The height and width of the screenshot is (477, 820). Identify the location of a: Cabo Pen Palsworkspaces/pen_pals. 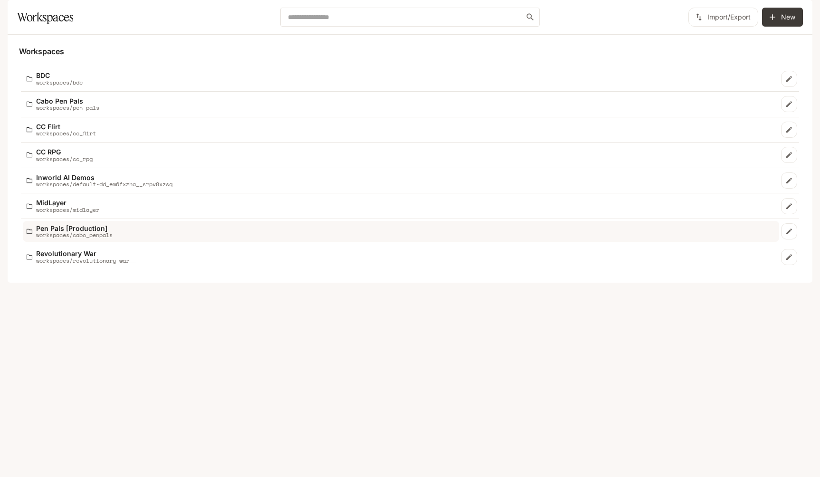
(401, 104).